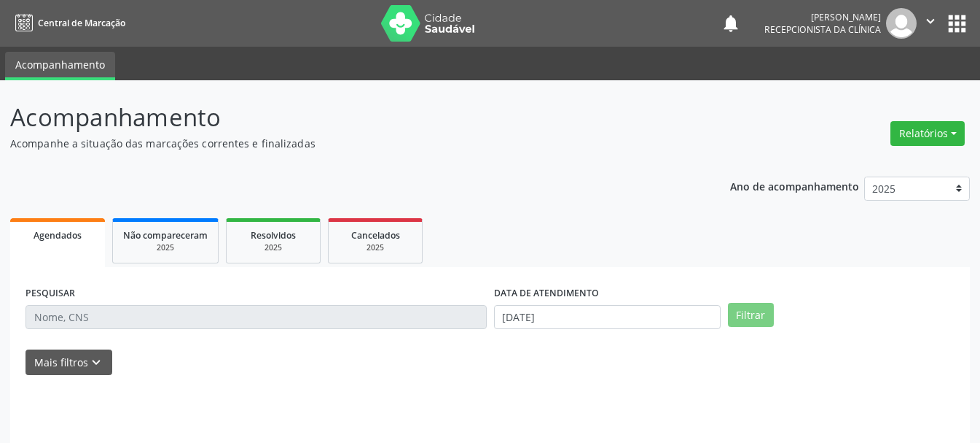 The height and width of the screenshot is (443, 980). Describe the element at coordinates (346, 143) in the screenshot. I see `p: Acompanhe a situação das marcações correntes e finalizadas` at that location.